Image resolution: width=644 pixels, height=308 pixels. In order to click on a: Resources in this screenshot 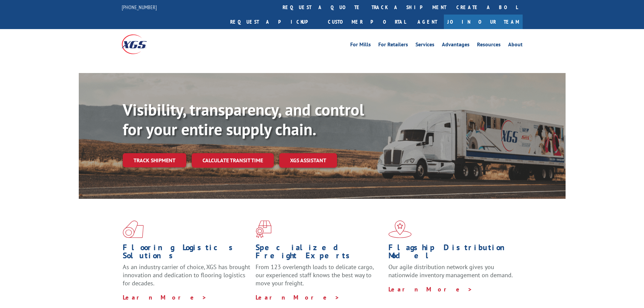, I will do `click(489, 45)`.